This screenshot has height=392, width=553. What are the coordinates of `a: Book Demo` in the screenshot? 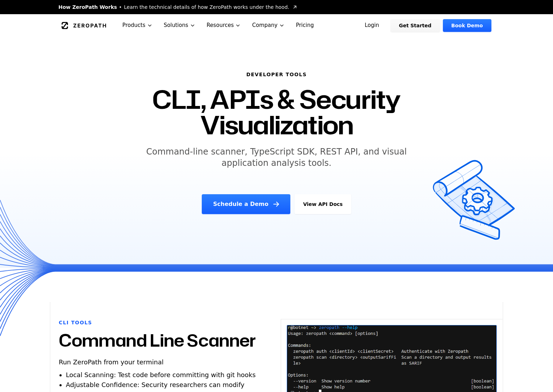 It's located at (467, 26).